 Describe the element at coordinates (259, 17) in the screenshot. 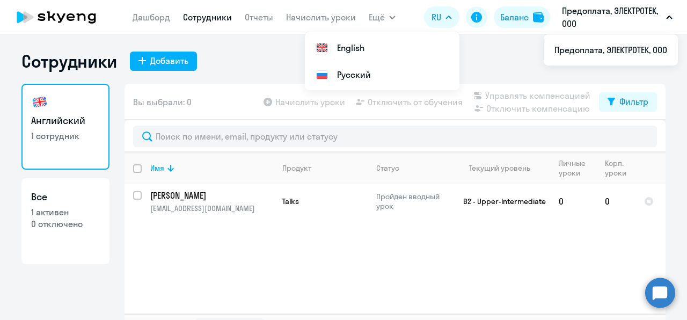

I see `a: Отчеты` at that location.